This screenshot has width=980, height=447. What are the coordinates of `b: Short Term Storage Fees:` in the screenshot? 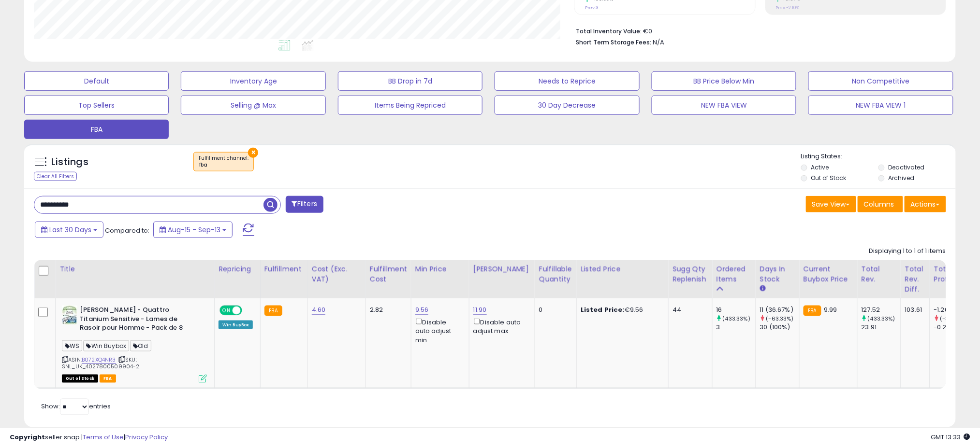 It's located at (613, 42).